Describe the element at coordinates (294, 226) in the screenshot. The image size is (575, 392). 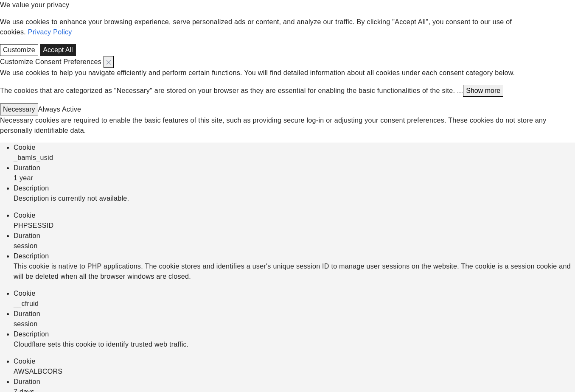
I see `div: PHPSESSID` at that location.